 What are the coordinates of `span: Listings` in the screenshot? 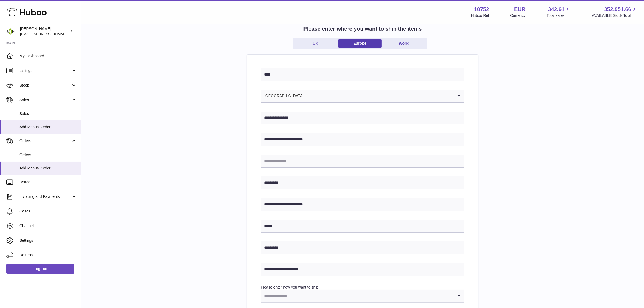 It's located at (45, 70).